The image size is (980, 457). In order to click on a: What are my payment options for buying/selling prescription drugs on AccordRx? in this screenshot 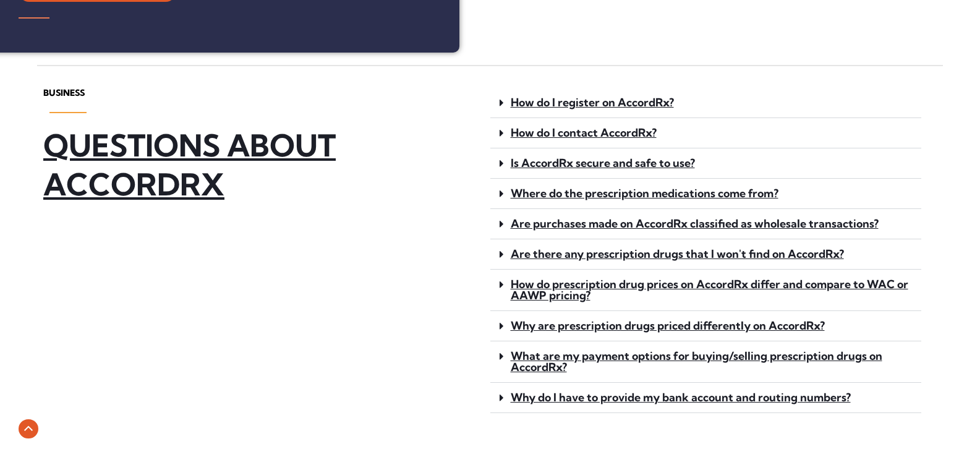, I will do `click(696, 361)`.